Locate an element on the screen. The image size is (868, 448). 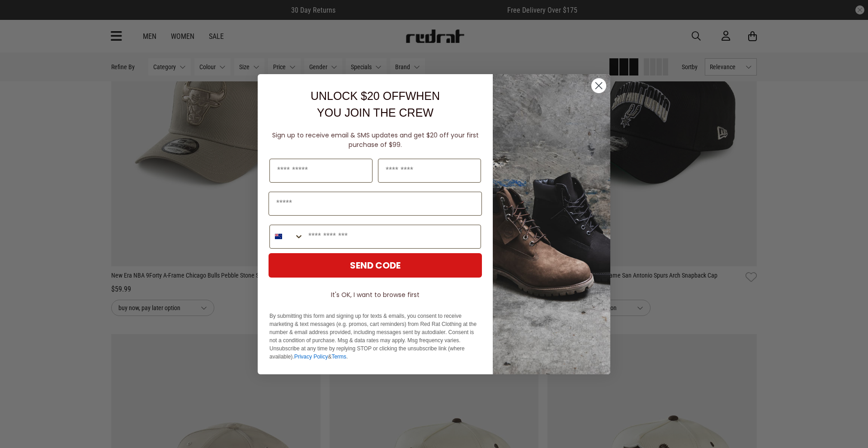
button: It's OK, I want to browse first is located at coordinates (376, 295).